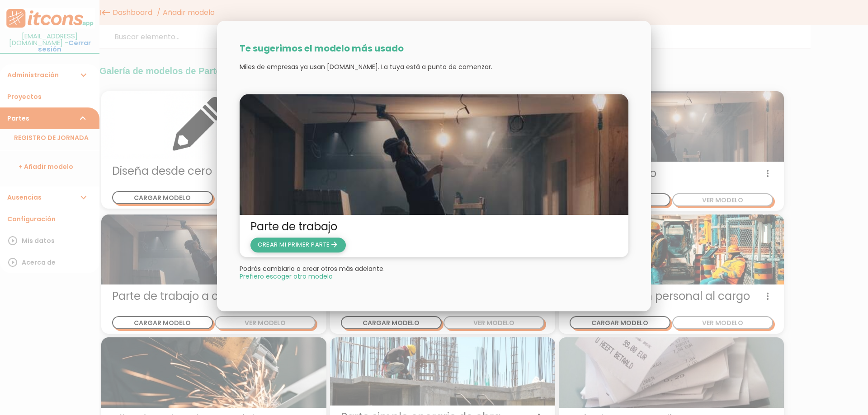 This screenshot has width=868, height=415. What do you see at coordinates (334, 245) in the screenshot?
I see `i: arrow_forward` at bounding box center [334, 245].